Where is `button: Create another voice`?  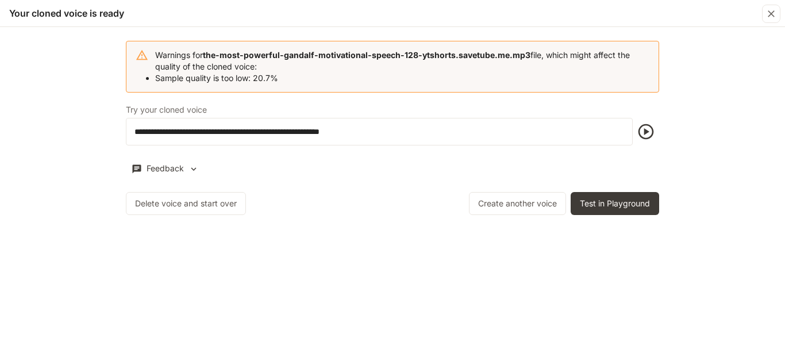
button: Create another voice is located at coordinates (517, 203).